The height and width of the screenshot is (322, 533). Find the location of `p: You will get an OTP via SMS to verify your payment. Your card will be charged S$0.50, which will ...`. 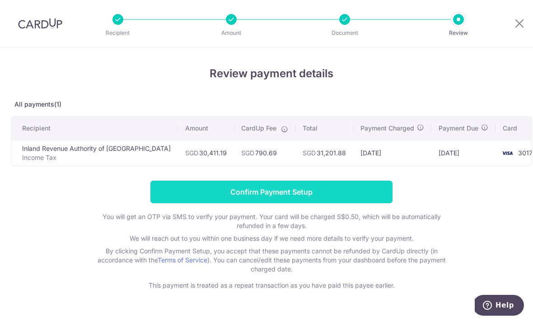

p: You will get an OTP via SMS to verify your payment. Your card will be charged S$0.50, which will ... is located at coordinates (271, 221).